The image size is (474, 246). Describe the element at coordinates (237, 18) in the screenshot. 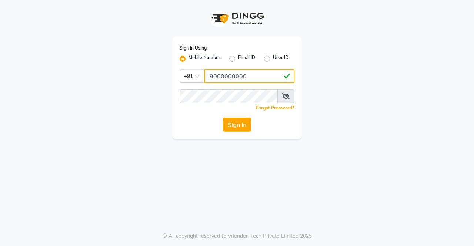

I see `img: logo1.svg` at that location.